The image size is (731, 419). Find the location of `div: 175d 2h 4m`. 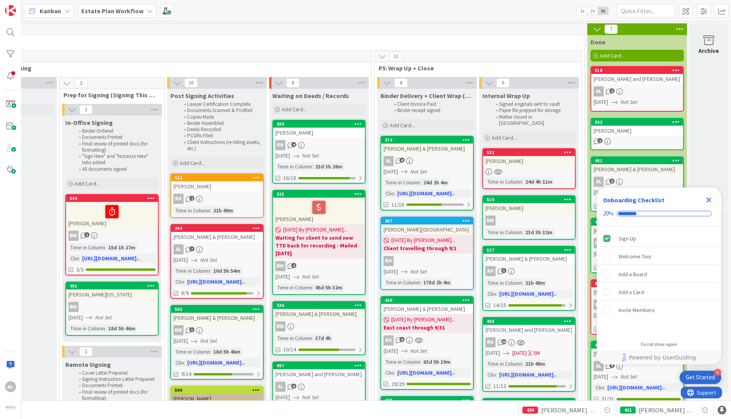

div: 175d 2h 4m is located at coordinates (437, 282).